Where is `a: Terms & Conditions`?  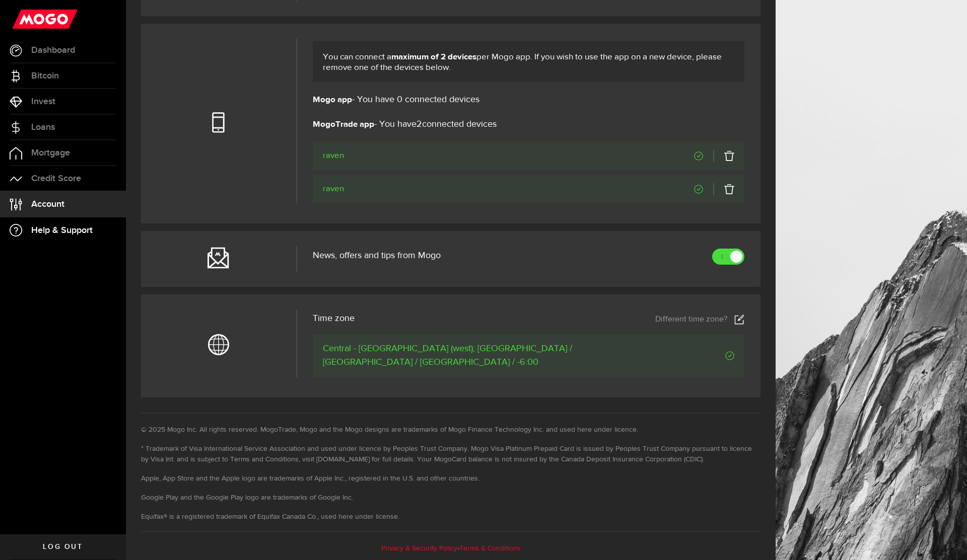 a: Terms & Conditions is located at coordinates (490, 549).